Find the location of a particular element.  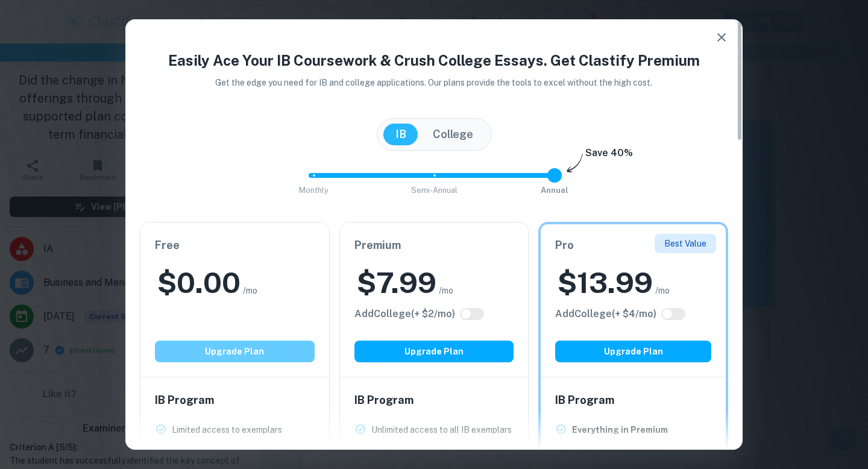

h2: $ 7.99 is located at coordinates (397, 282).